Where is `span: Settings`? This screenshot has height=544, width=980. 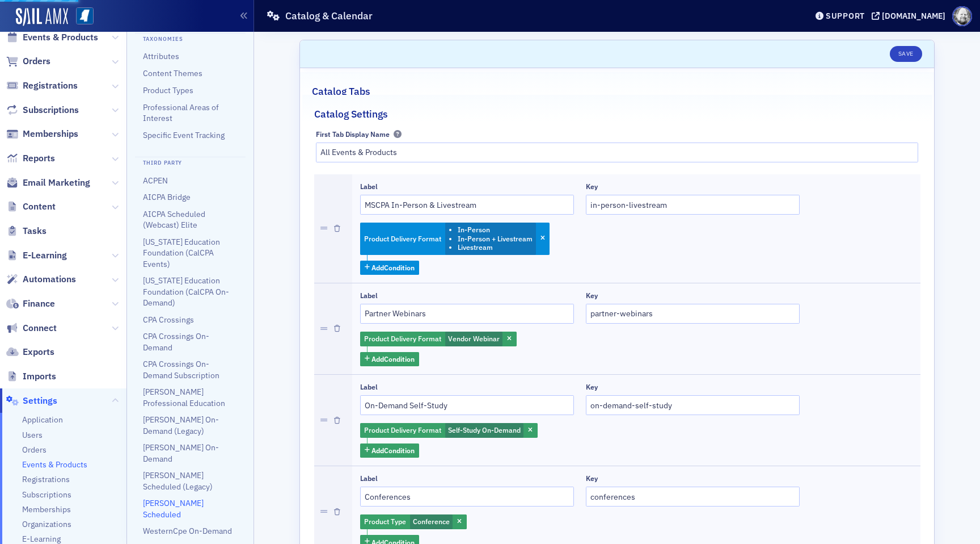
span: Settings is located at coordinates (40, 401).